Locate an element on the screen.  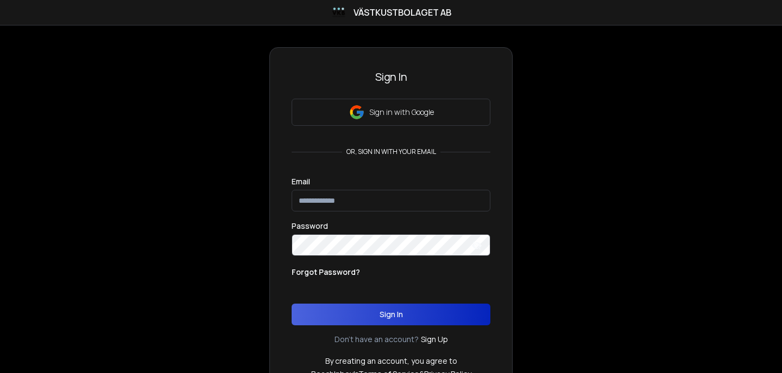
p: Forgot Password? is located at coordinates (326, 272).